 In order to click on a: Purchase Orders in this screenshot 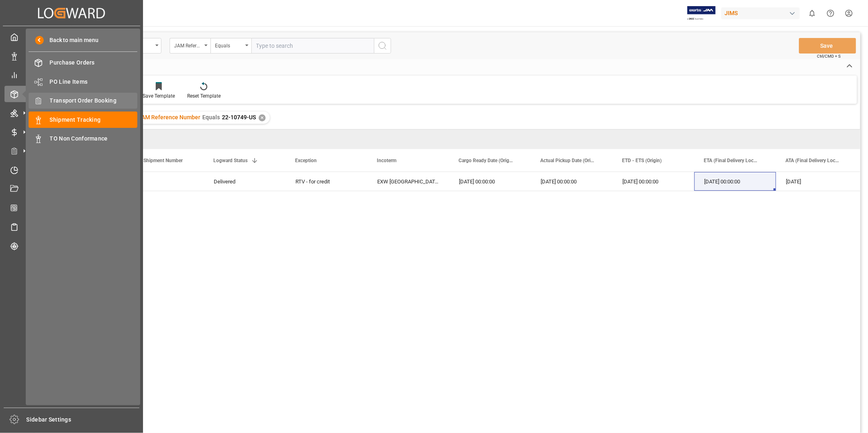, I will do `click(83, 62)`.